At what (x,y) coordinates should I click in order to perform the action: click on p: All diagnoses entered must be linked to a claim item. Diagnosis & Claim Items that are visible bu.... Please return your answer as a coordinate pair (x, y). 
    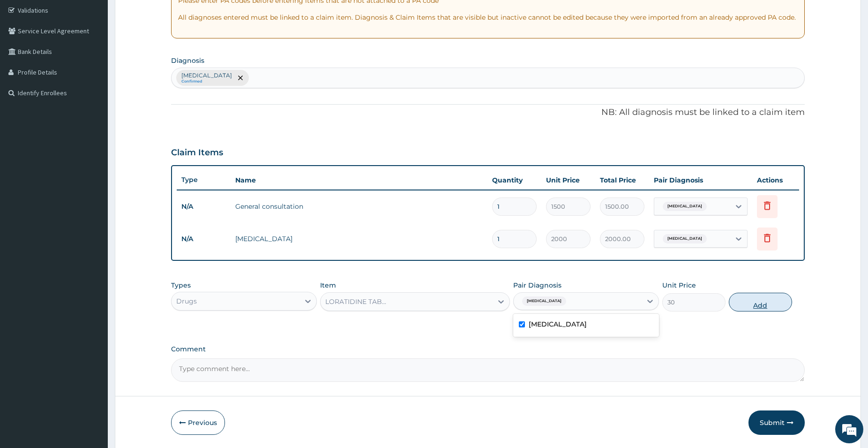
    Looking at the image, I should click on (488, 17).